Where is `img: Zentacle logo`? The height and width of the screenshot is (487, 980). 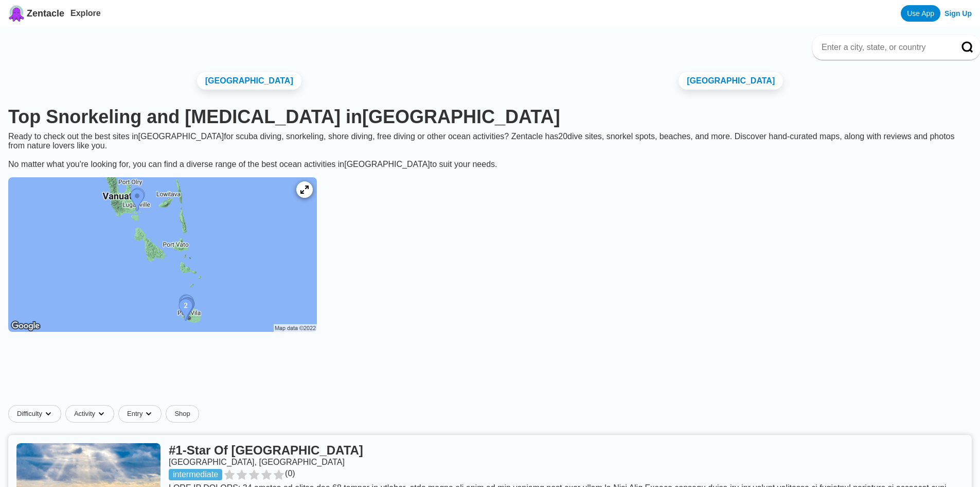 img: Zentacle logo is located at coordinates (17, 13).